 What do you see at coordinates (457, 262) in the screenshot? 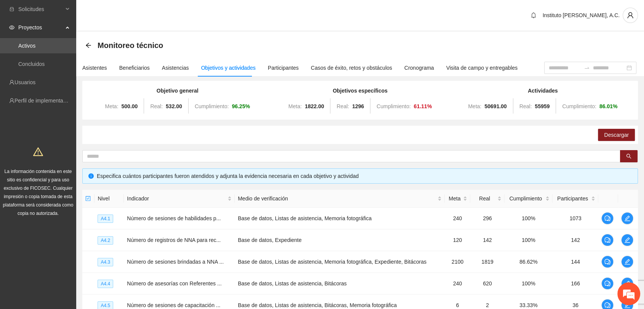
I see `td: 2100` at bounding box center [457, 262].